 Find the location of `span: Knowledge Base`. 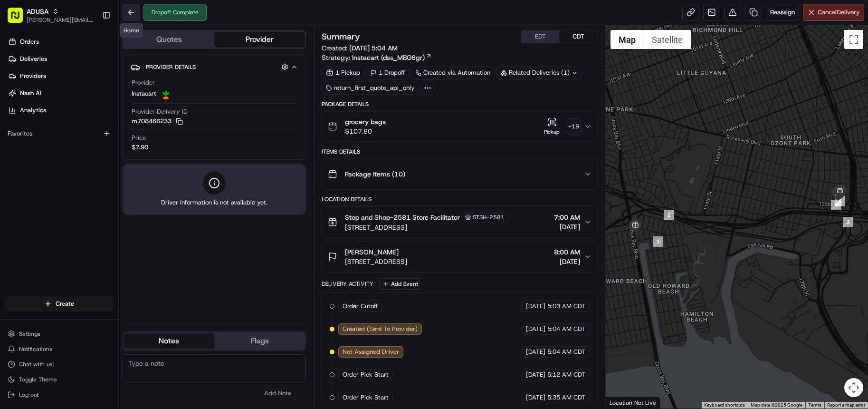

span: Knowledge Base is located at coordinates (46, 142).